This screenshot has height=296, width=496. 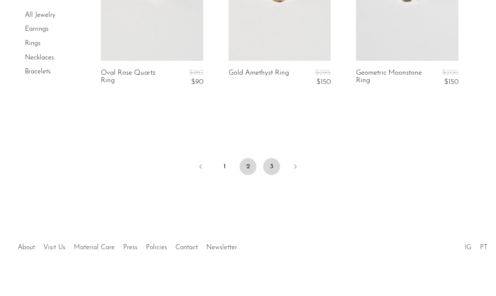 What do you see at coordinates (224, 166) in the screenshot?
I see `a: 1` at bounding box center [224, 166].